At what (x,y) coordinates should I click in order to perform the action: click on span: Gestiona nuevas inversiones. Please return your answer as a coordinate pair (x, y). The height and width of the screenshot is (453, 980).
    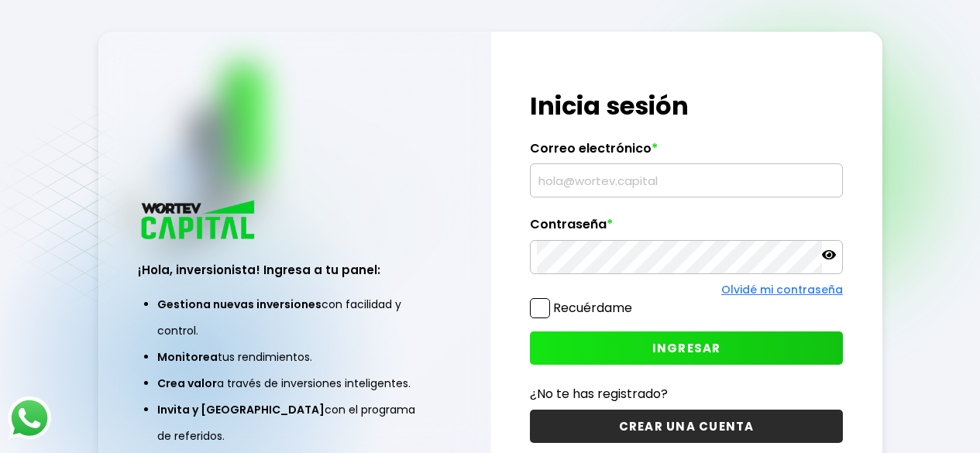
    Looking at the image, I should click on (239, 304).